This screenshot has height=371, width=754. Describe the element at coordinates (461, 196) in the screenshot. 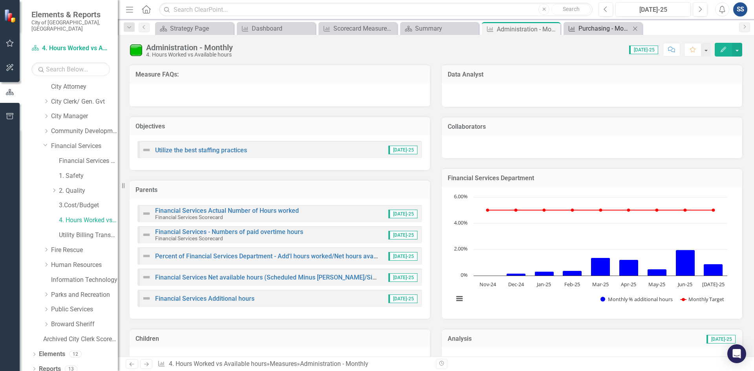

I see `text: 6.00%` at that location.